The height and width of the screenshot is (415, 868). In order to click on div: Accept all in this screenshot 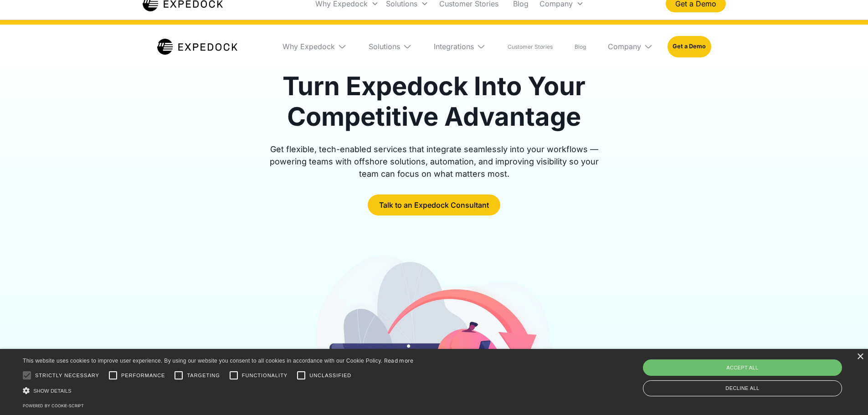, I will do `click(742, 368)`.